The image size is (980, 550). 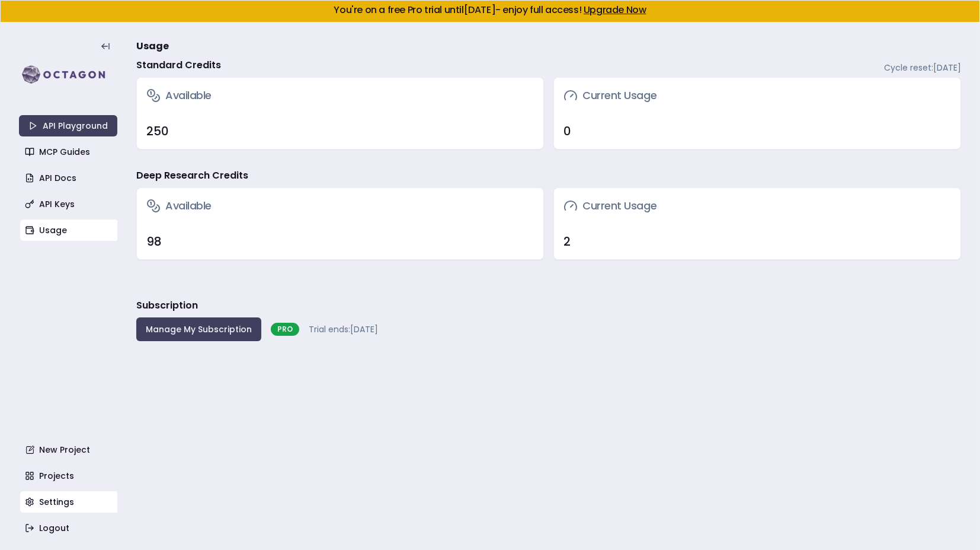 What do you see at coordinates (69, 449) in the screenshot?
I see `a: New Project` at bounding box center [69, 449].